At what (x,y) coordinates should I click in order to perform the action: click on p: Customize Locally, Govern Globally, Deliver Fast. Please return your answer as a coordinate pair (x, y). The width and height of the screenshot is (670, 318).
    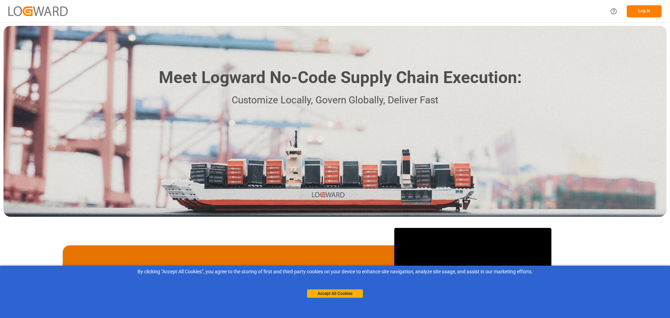
    Looking at the image, I should click on (335, 100).